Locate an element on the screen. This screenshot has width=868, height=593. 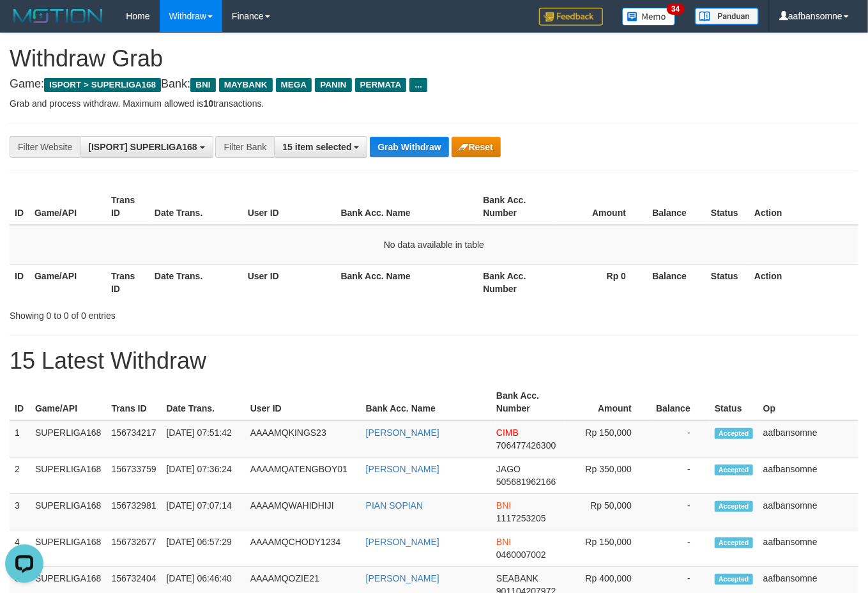
td: Rp 50,000 is located at coordinates (608, 512).